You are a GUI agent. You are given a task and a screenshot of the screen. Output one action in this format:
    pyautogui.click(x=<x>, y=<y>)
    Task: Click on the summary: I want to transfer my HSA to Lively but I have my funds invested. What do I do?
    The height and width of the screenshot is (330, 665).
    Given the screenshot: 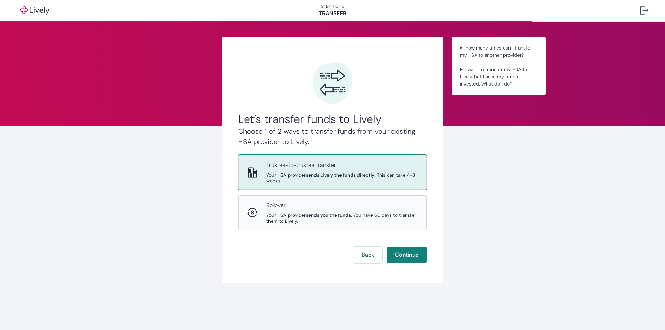 What is the action you would take?
    pyautogui.click(x=499, y=77)
    